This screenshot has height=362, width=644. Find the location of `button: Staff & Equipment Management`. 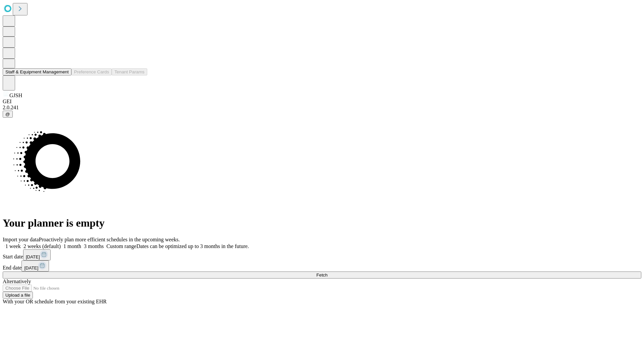

button: Staff & Equipment Management is located at coordinates (37, 72).